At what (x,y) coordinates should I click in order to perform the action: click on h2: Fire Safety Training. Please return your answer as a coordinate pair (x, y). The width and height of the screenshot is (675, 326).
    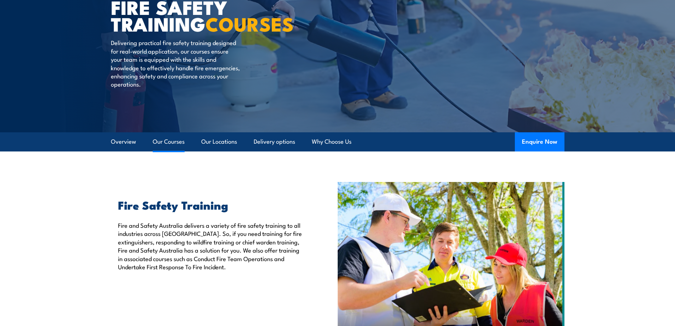
    Looking at the image, I should click on (212, 204).